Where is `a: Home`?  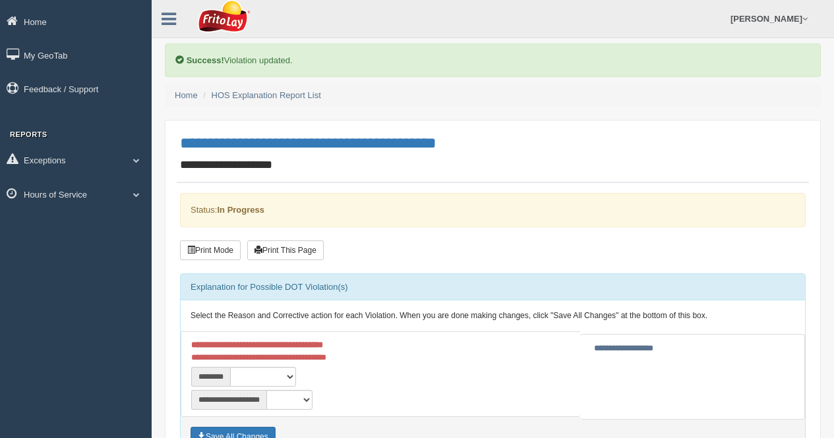
a: Home is located at coordinates (186, 95).